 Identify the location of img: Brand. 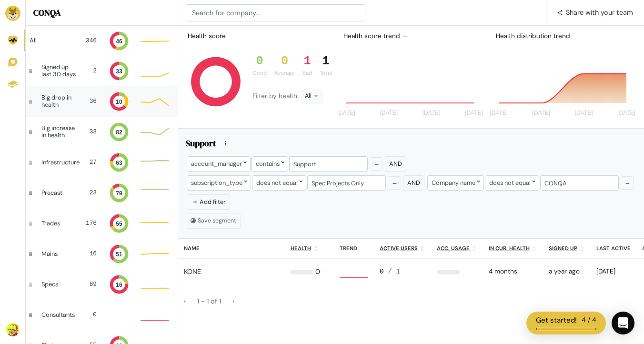
(13, 14).